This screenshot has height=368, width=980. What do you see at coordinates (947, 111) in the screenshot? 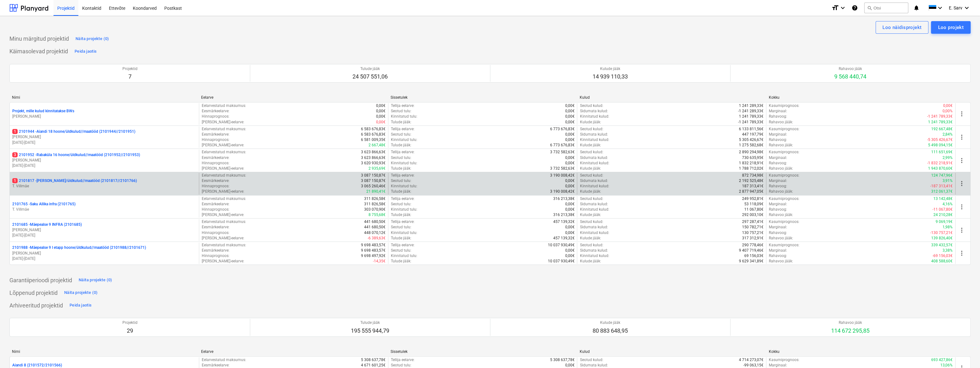
I see `p: 0,00%` at bounding box center [947, 111].